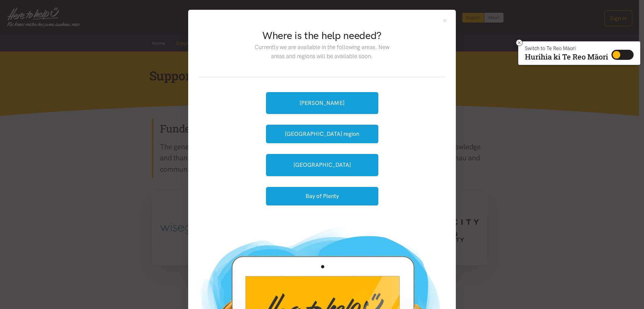 The image size is (644, 309). Describe the element at coordinates (322, 196) in the screenshot. I see `button: Bay of Plenty` at that location.